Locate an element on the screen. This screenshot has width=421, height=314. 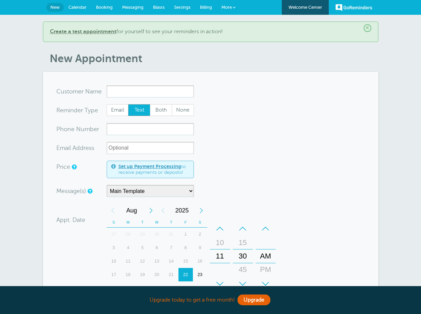
div: Friday, August 1 is located at coordinates (186, 234).